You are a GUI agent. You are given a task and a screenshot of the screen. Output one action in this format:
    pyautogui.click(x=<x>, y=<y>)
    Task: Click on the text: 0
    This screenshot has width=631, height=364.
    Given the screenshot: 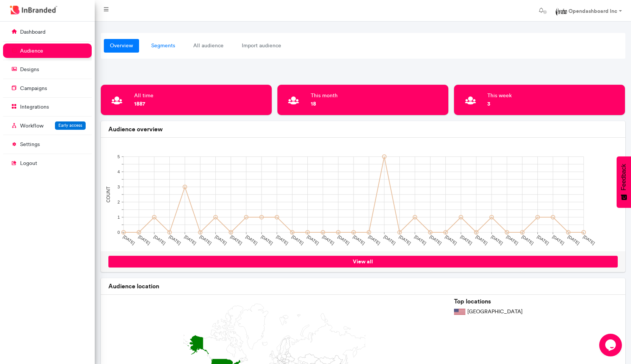 What is the action you would take?
    pyautogui.click(x=118, y=232)
    